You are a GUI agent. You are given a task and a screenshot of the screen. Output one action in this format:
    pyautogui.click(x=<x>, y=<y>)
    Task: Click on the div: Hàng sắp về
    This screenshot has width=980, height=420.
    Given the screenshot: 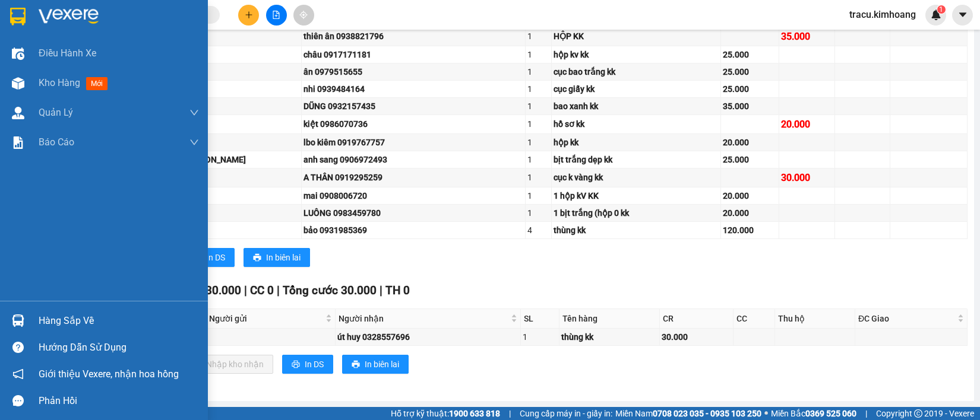 What is the action you would take?
    pyautogui.click(x=119, y=321)
    